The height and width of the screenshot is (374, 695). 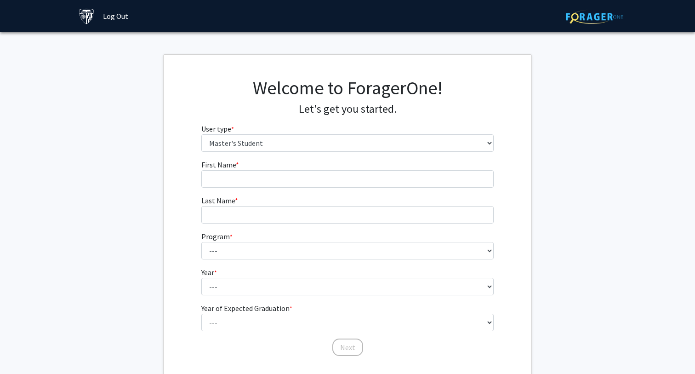 What do you see at coordinates (348, 347) in the screenshot?
I see `button: Next` at bounding box center [348, 347].